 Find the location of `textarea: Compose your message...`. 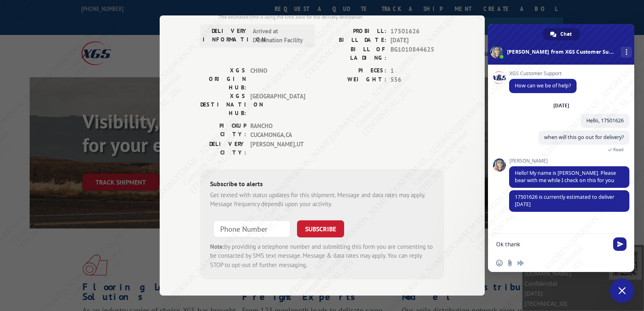

textarea: Compose your message... is located at coordinates (552, 244).